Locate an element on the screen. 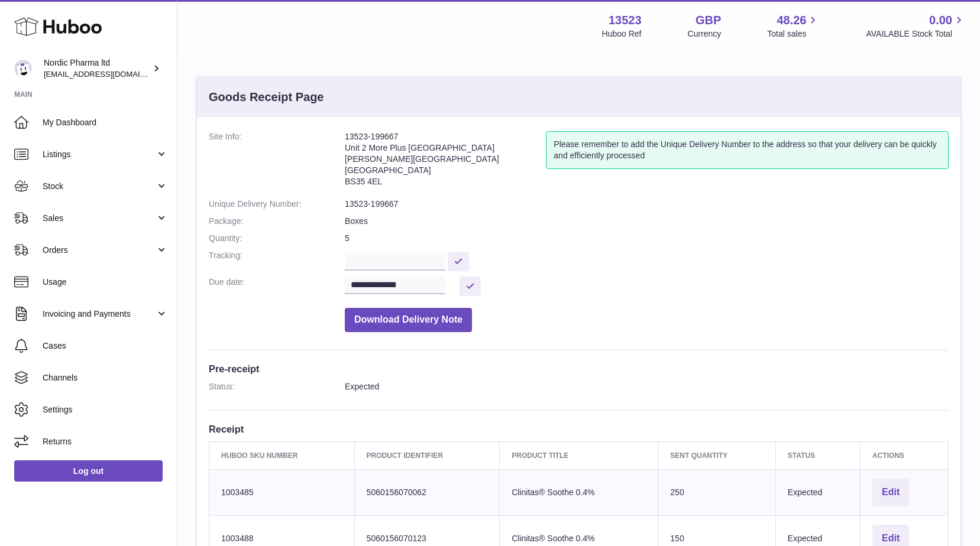 The height and width of the screenshot is (546, 980). td: 1003485 is located at coordinates (282, 493).